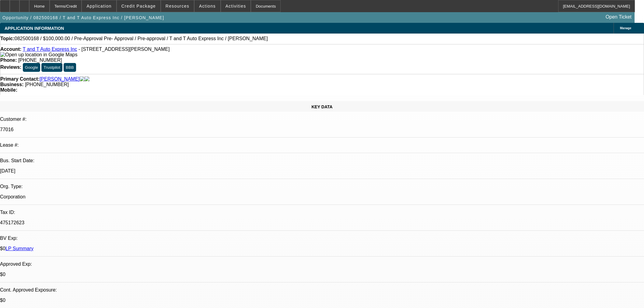 This screenshot has height=308, width=644. I want to click on img: linkedin-icon.png, so click(87, 79).